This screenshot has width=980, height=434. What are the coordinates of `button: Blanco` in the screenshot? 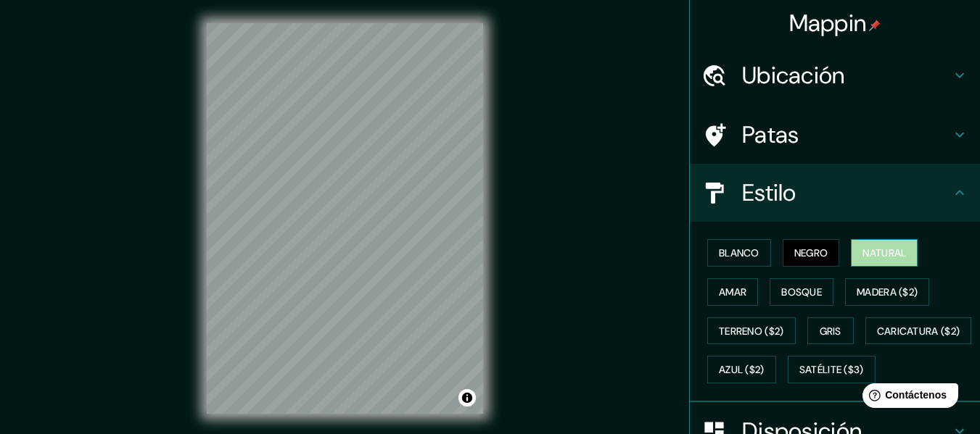 It's located at (740, 253).